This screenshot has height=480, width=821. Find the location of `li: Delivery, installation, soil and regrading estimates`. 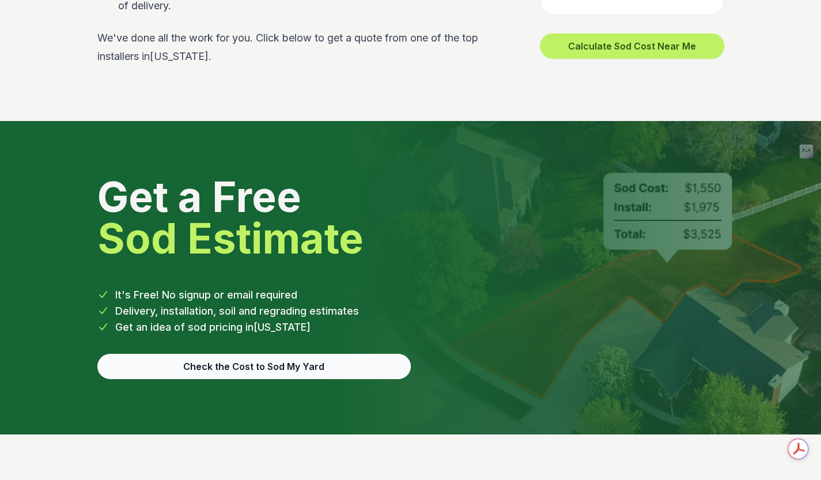

li: Delivery, installation, soil and regrading estimates is located at coordinates (411, 311).